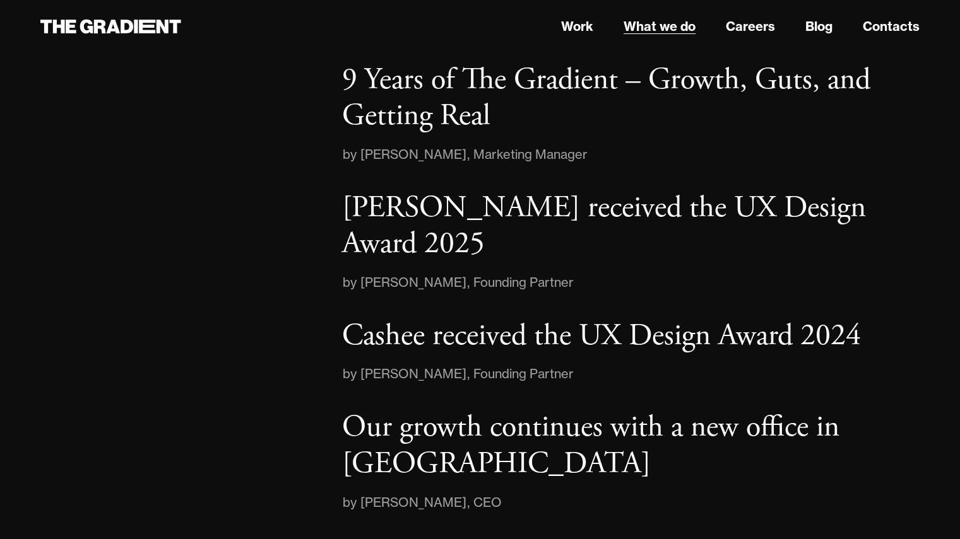 The height and width of the screenshot is (539, 960). Describe the element at coordinates (577, 26) in the screenshot. I see `a: Work` at that location.